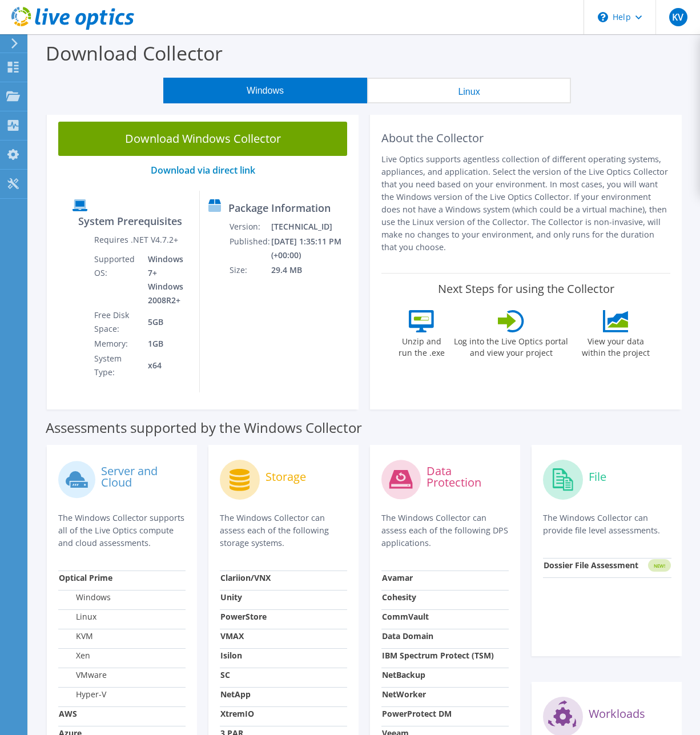  What do you see at coordinates (660, 565) in the screenshot?
I see `tspan: NEW!` at bounding box center [660, 565].